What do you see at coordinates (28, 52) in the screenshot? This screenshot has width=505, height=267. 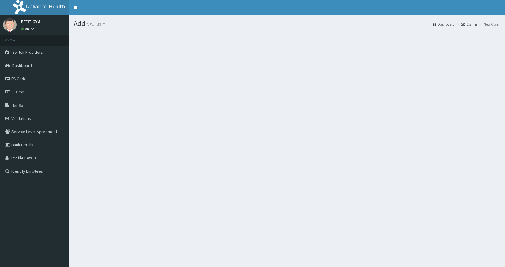 I see `span: Switch Providers` at bounding box center [28, 52].